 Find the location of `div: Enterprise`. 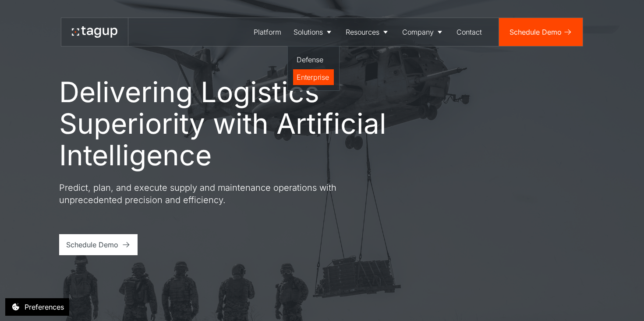

div: Enterprise is located at coordinates (313, 77).